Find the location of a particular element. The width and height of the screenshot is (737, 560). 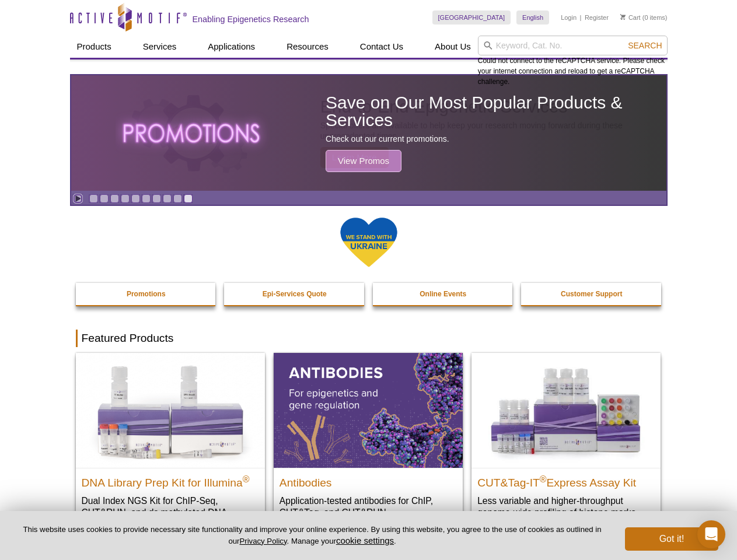

article: Save on Our Most Popular Products & Services is located at coordinates (369, 133).